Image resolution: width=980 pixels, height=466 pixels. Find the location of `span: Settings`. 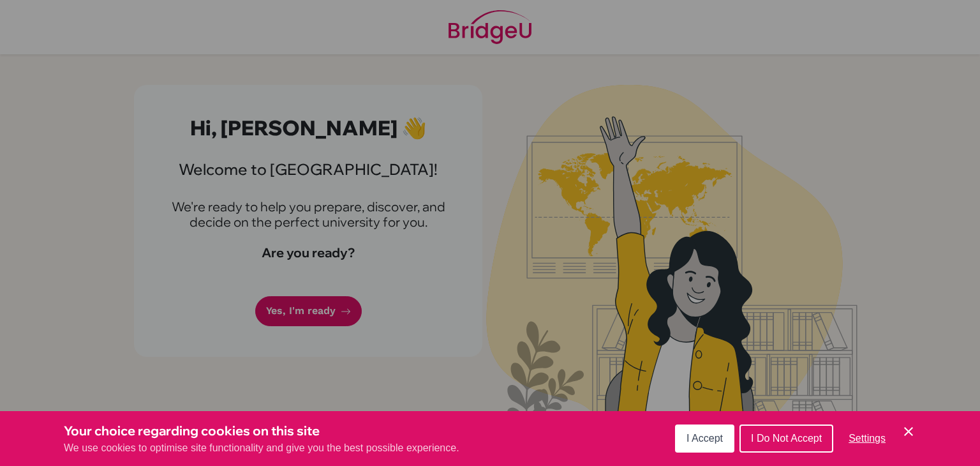

span: Settings is located at coordinates (867, 438).